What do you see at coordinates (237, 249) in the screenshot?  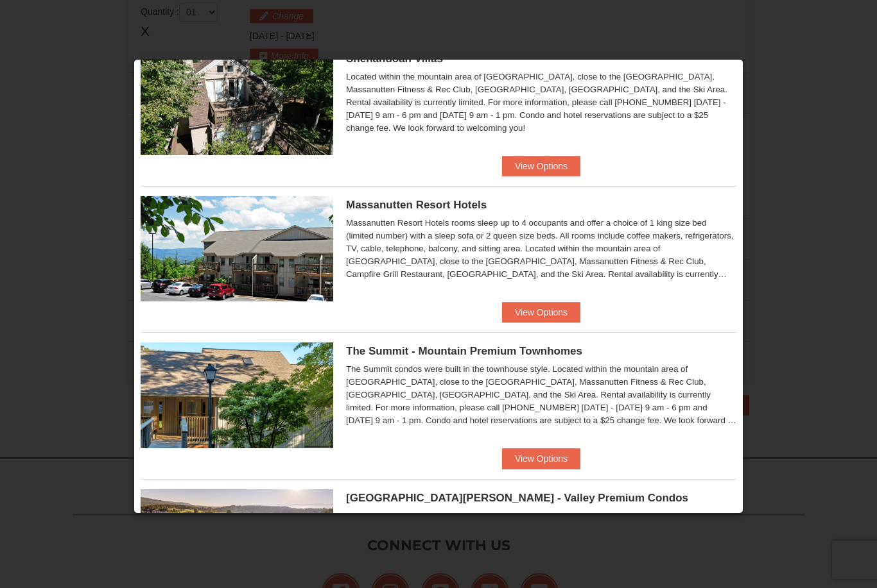 I see `img: 19219026-1-e3b4ac8e.jpg` at bounding box center [237, 249].